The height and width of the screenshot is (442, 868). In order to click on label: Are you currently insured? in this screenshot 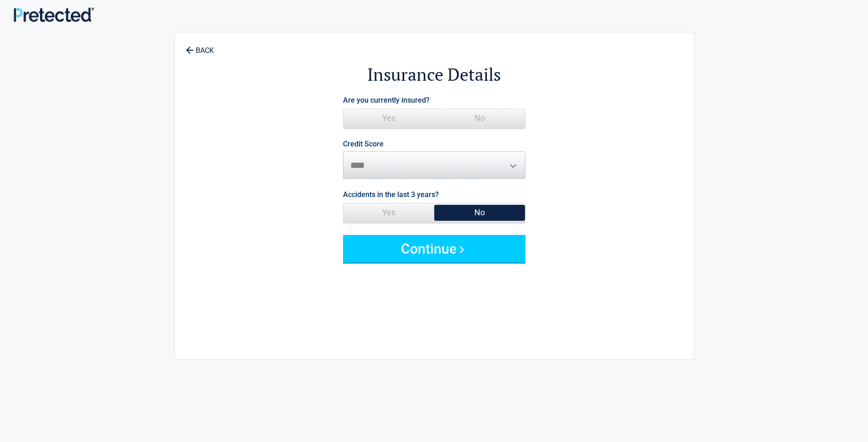, I will do `click(386, 100)`.